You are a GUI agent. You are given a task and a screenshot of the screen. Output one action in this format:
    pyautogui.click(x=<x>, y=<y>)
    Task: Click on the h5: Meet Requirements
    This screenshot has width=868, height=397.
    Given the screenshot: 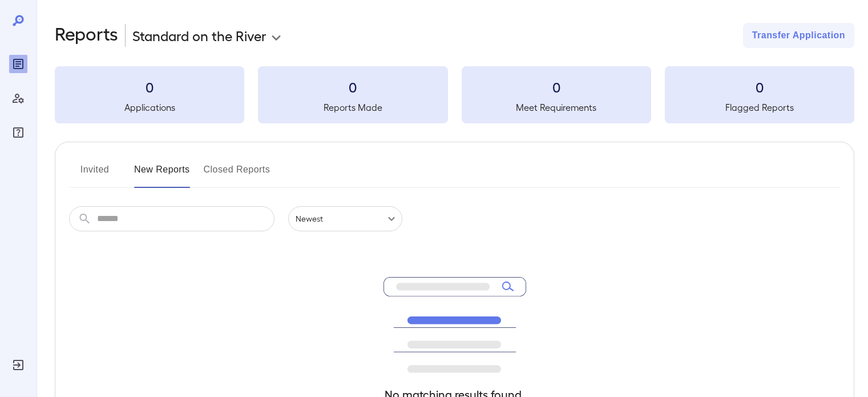 What is the action you would take?
    pyautogui.click(x=557, y=107)
    